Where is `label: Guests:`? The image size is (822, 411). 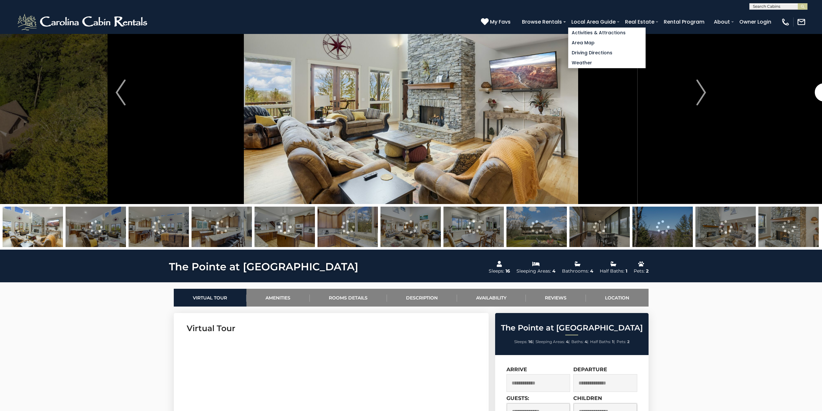
label: Guests: is located at coordinates (518, 398).